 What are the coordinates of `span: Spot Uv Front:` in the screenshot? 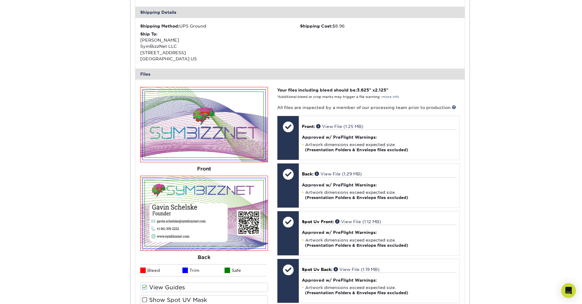 It's located at (318, 221).